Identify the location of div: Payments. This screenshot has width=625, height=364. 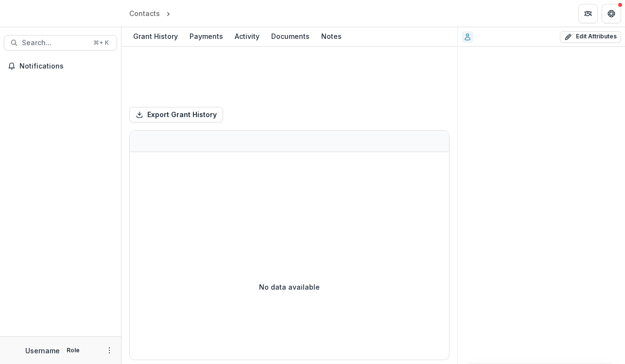
(206, 36).